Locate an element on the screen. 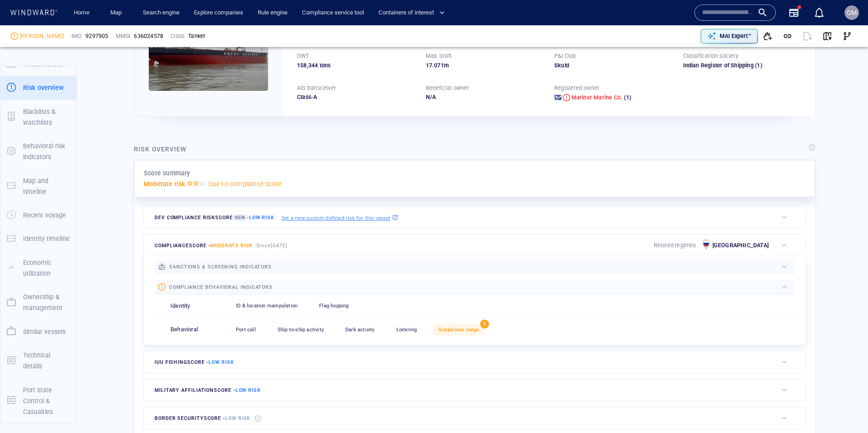 The width and height of the screenshot is (868, 433). p: Set a new custom defined risk for this vessel is located at coordinates (336, 217).